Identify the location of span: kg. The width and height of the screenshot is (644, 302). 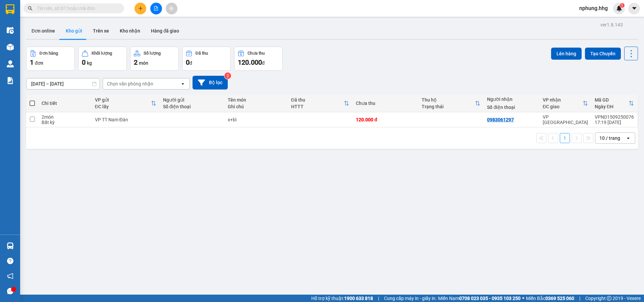
(89, 64).